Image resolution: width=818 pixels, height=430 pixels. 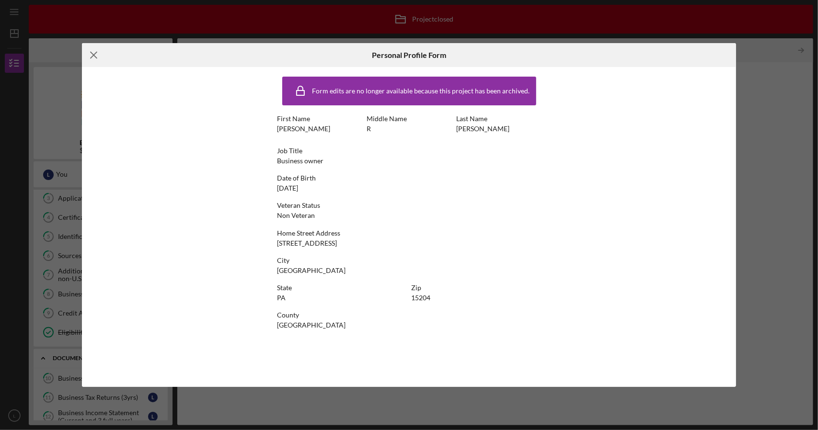 What do you see at coordinates (409, 233) in the screenshot?
I see `div: Home Street Address` at bounding box center [409, 233].